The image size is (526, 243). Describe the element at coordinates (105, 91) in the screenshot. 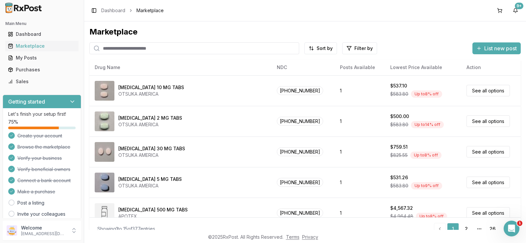

I see `img: Abilify 10 MG TABS` at that location.